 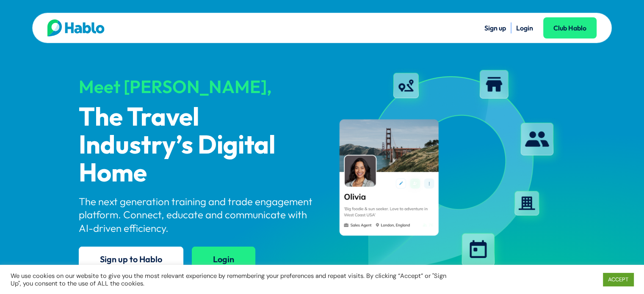 What do you see at coordinates (76, 28) in the screenshot?
I see `img: Hablo logo main 2` at bounding box center [76, 28].